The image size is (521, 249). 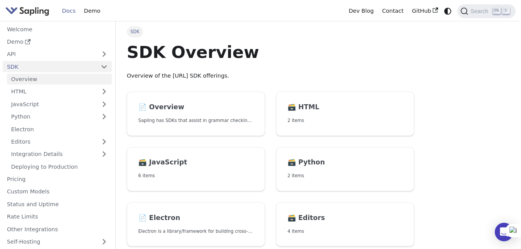 What do you see at coordinates (345, 231) in the screenshot?
I see `p: 4 items` at bounding box center [345, 231].